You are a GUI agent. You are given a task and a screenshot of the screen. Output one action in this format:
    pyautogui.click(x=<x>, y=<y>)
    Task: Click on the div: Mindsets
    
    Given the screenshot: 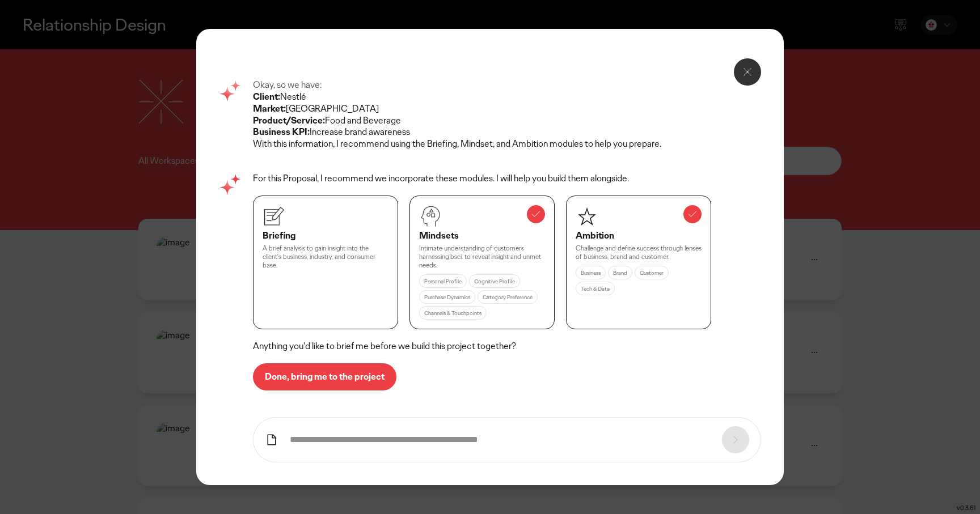 What is the action you would take?
    pyautogui.click(x=483, y=236)
    